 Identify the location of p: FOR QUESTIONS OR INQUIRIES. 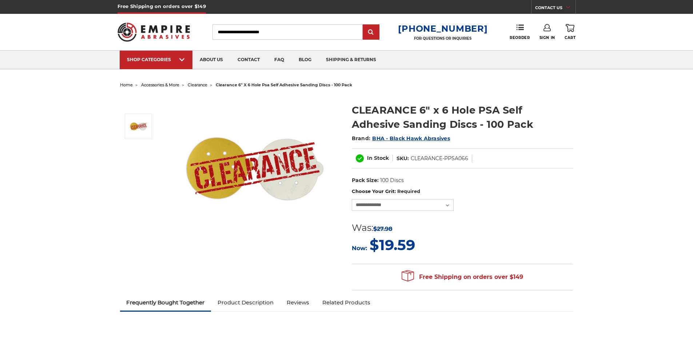
(443, 38).